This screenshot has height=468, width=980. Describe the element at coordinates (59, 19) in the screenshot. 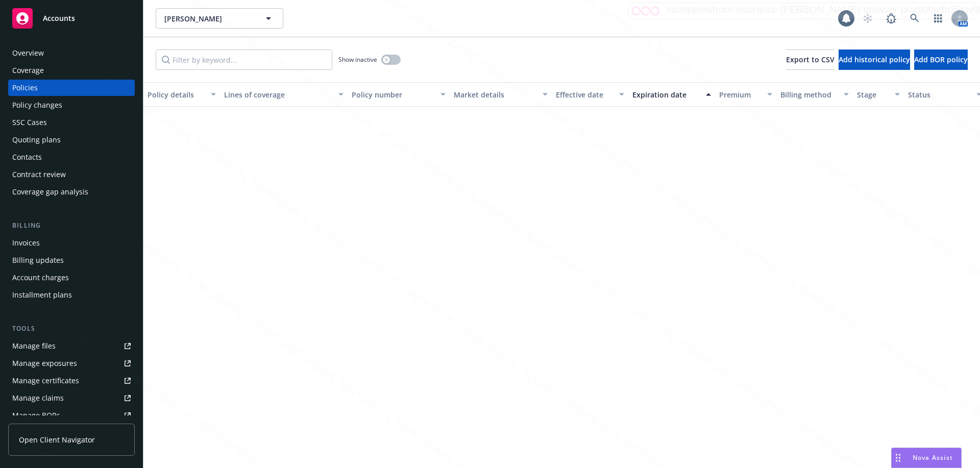

I see `span: Accounts` at that location.